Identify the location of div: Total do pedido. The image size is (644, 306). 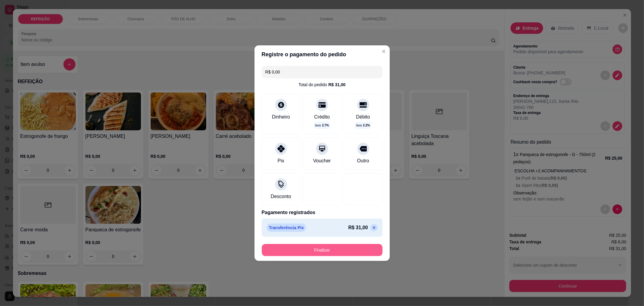
(322, 85).